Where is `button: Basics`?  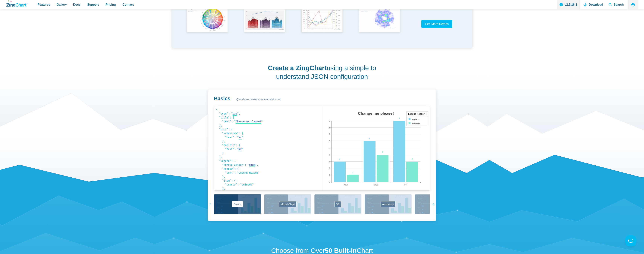
button: Basics is located at coordinates (238, 204).